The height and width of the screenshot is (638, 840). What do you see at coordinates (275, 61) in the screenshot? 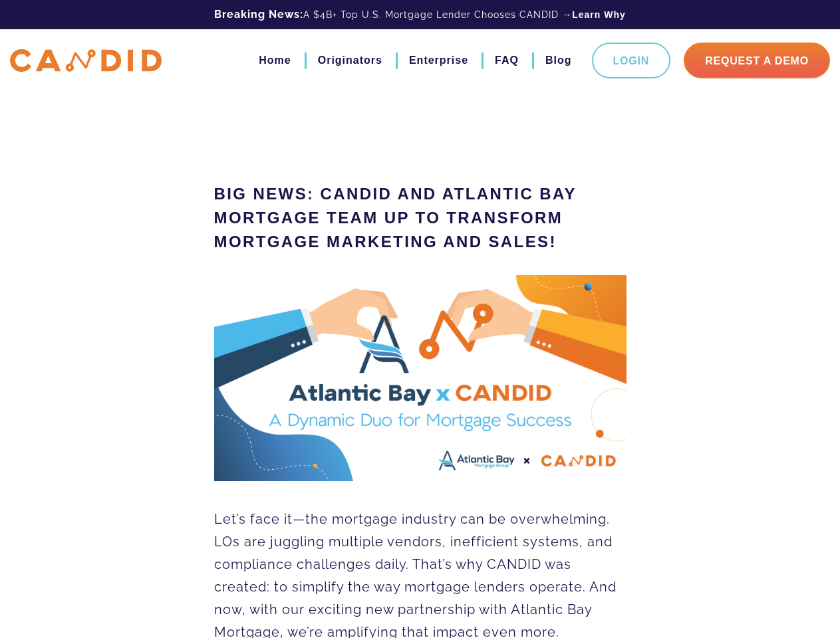
I see `a: Home` at bounding box center [275, 61].